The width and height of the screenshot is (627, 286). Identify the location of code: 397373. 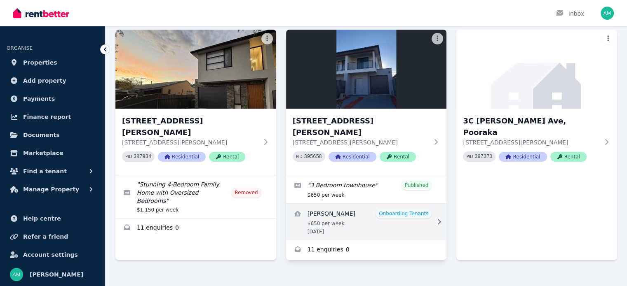
(483, 157).